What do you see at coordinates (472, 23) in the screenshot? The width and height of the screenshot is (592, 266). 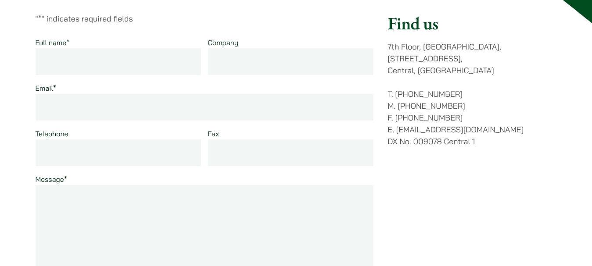 I see `h2: Find us` at bounding box center [472, 23].